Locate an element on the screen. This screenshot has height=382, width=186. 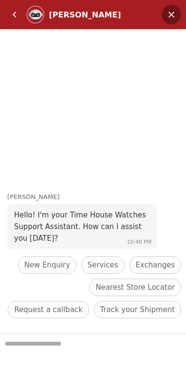
span: New Enquiry is located at coordinates (47, 265).